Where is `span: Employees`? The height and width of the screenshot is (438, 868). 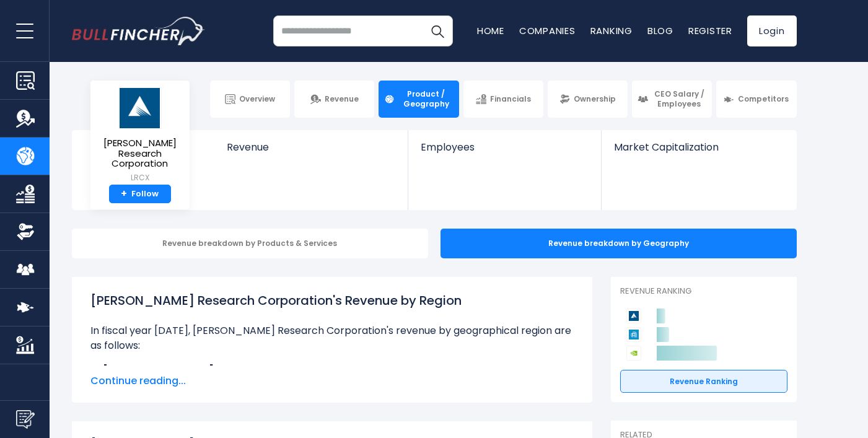 span: Employees is located at coordinates (505, 147).